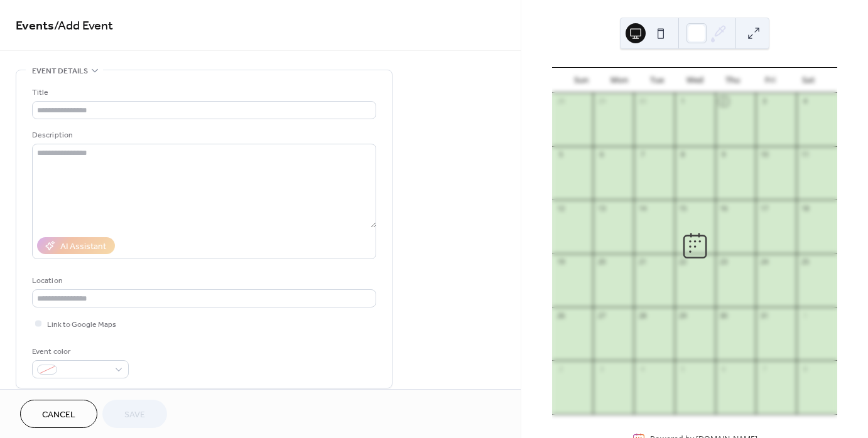  Describe the element at coordinates (732, 81) in the screenshot. I see `div: Thu` at that location.